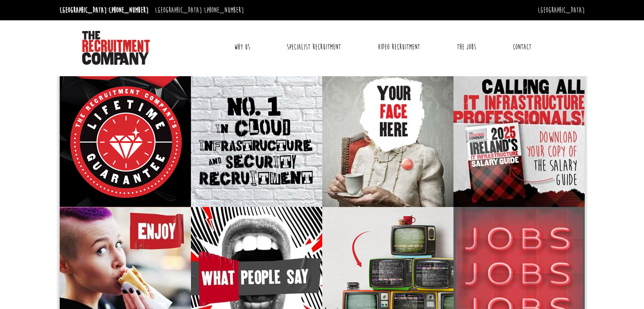 The image size is (644, 309). Describe the element at coordinates (242, 47) in the screenshot. I see `a: Why Us` at that location.